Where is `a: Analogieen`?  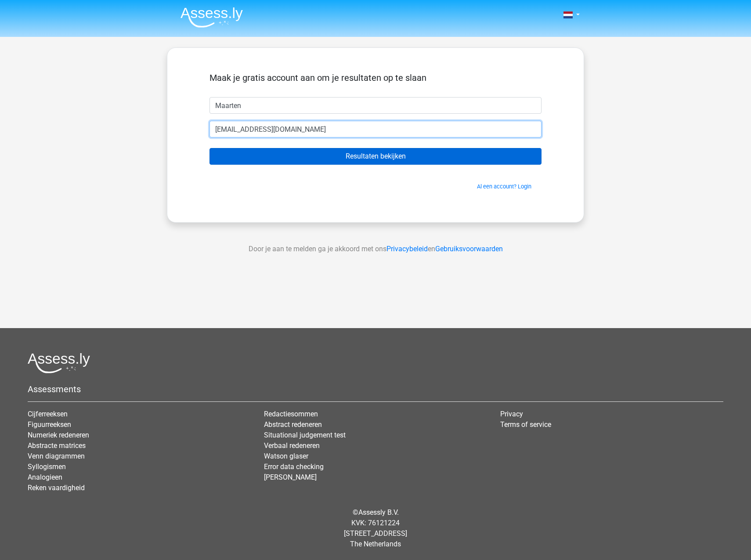 a: Analogieen is located at coordinates (45, 477).